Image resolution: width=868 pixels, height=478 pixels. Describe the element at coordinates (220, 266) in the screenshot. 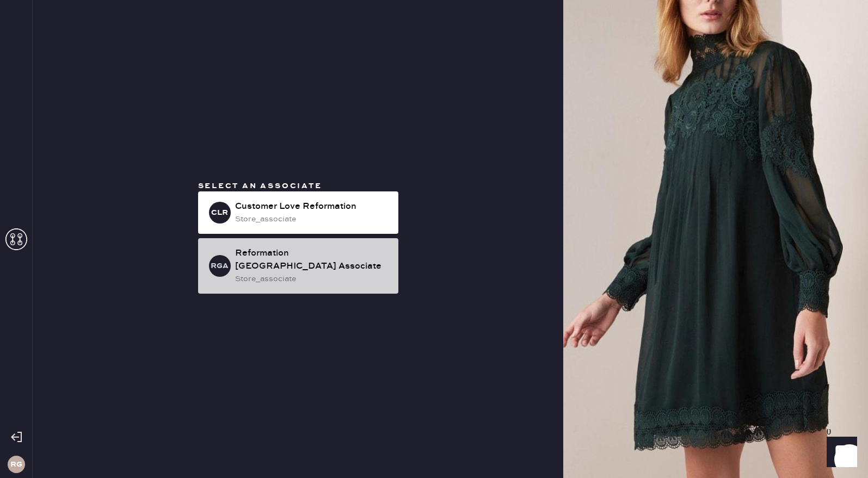

I see `h3: RGA` at that location.